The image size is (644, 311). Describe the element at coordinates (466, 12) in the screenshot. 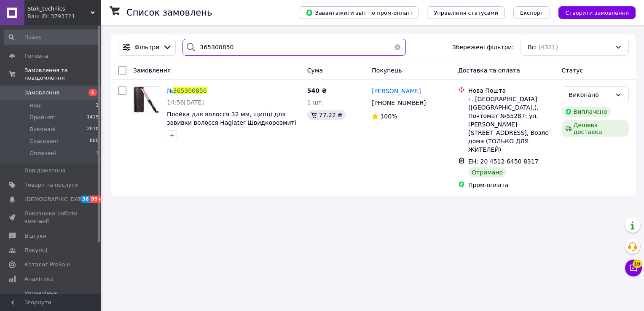

I see `button: Управління статусами` at that location.